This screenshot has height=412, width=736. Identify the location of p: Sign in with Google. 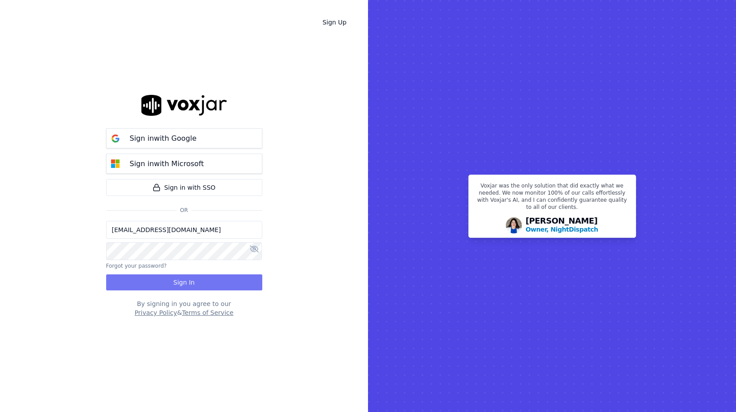
(163, 139).